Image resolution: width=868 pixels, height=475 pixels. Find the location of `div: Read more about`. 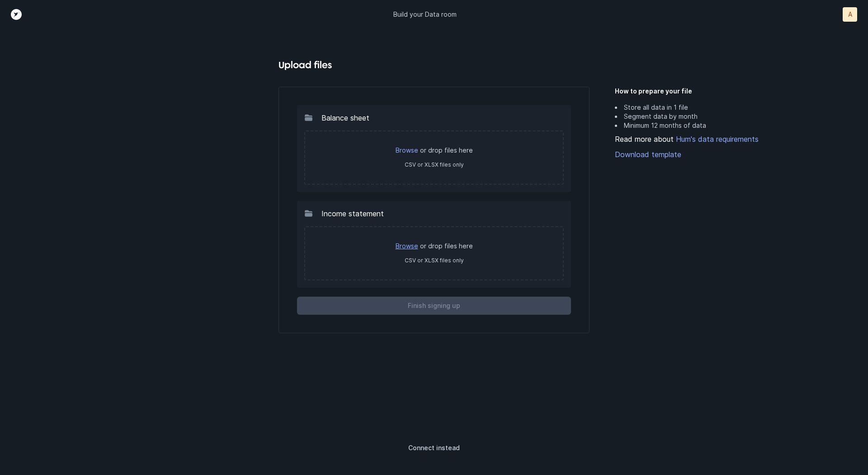

div: Read more about is located at coordinates (705, 139).